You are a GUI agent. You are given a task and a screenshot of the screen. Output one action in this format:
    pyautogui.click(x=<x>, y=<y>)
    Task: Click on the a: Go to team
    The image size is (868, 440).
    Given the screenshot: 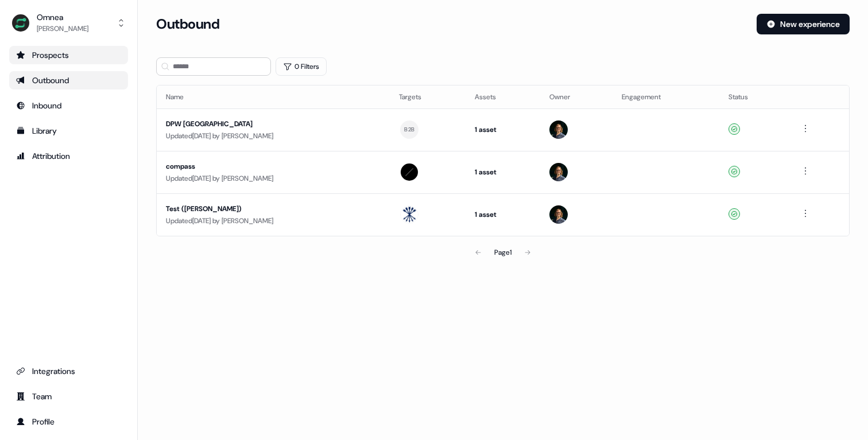 What is the action you would take?
    pyautogui.click(x=68, y=396)
    